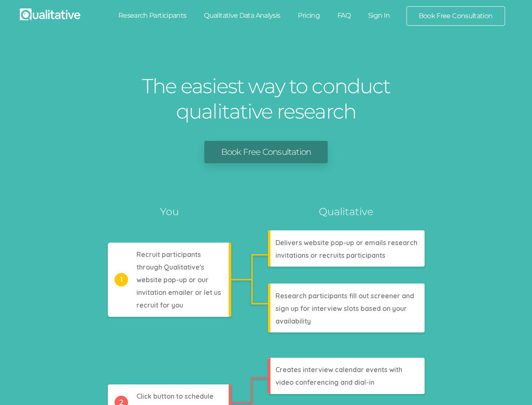 This screenshot has width=532, height=405. I want to click on div: Chat Widget, so click(511, 385).